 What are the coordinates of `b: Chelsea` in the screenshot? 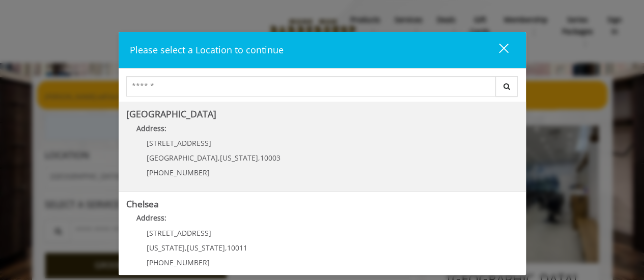 It's located at (143, 204).